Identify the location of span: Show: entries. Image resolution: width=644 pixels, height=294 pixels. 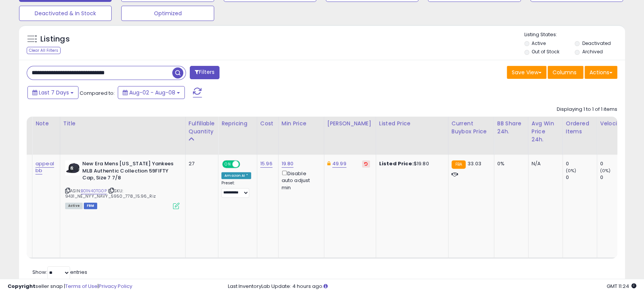
(60, 272).